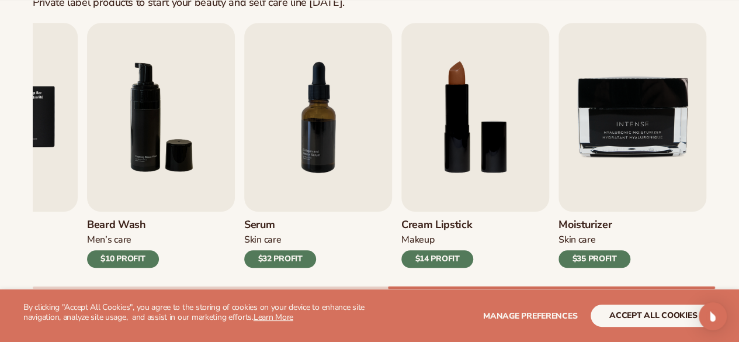  Describe the element at coordinates (475, 145) in the screenshot. I see `a: 8 / 9` at that location.